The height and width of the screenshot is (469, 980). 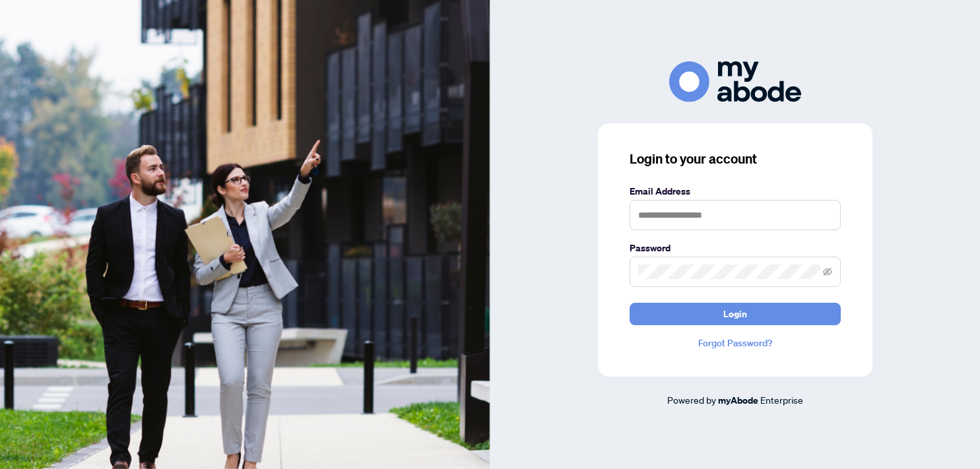 I want to click on span: Enterprise, so click(x=781, y=400).